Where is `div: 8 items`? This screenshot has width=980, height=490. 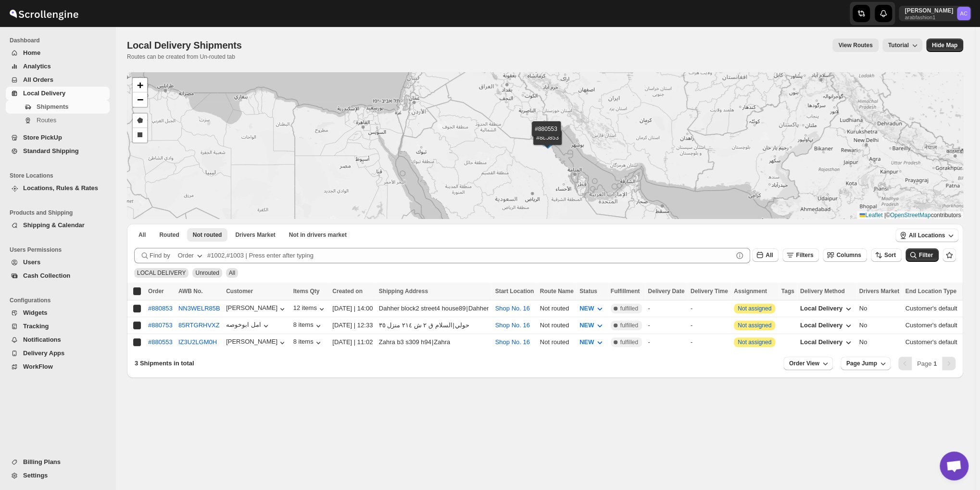
div: 8 items is located at coordinates (308, 326).